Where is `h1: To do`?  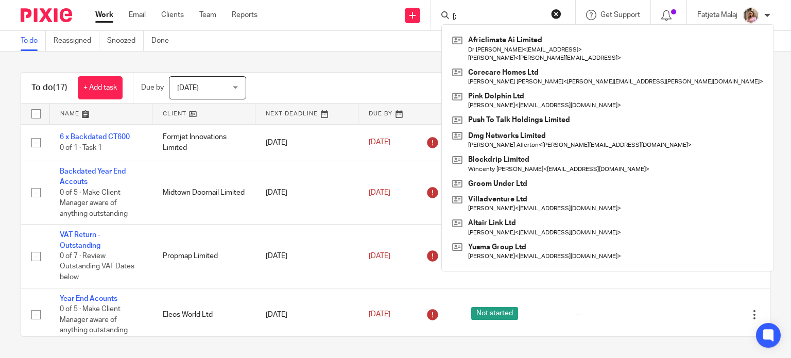
h1: To do is located at coordinates (49, 88).